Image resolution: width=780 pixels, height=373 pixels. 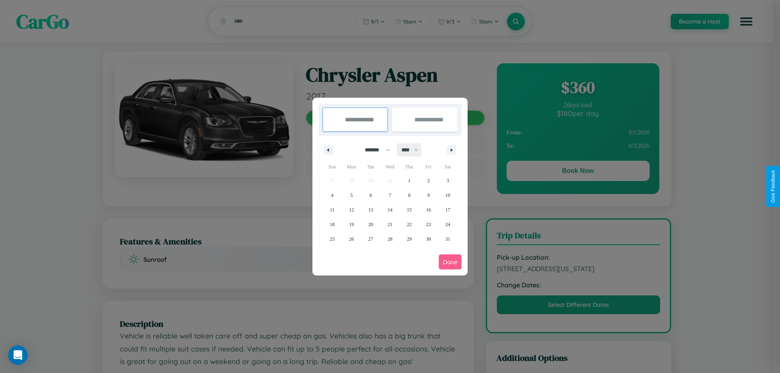 What do you see at coordinates (351, 225) in the screenshot?
I see `span: 19` at bounding box center [351, 225].